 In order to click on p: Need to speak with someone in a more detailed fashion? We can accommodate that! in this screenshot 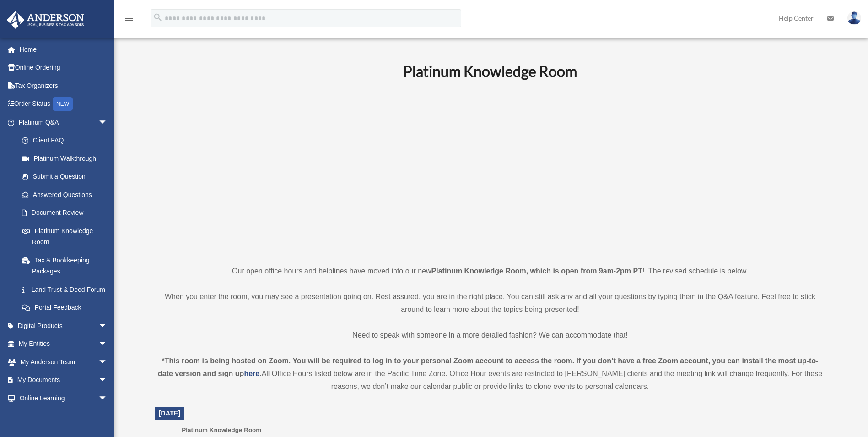, I will do `click(490, 336)`.